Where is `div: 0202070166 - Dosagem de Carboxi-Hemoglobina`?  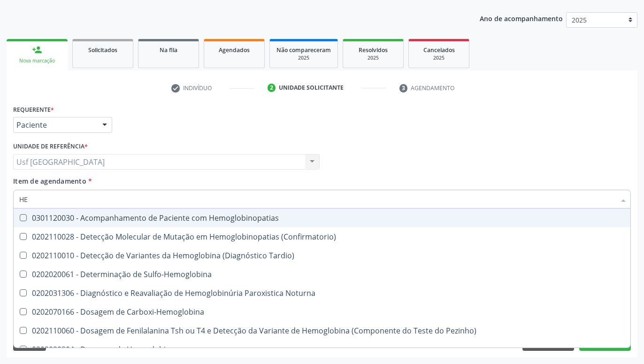 div: 0202070166 - Dosagem de Carboxi-Hemoglobina is located at coordinates (322, 312).